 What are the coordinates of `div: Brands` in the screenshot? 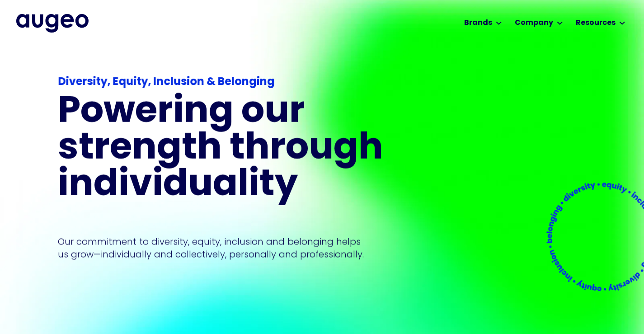 It's located at (478, 23).